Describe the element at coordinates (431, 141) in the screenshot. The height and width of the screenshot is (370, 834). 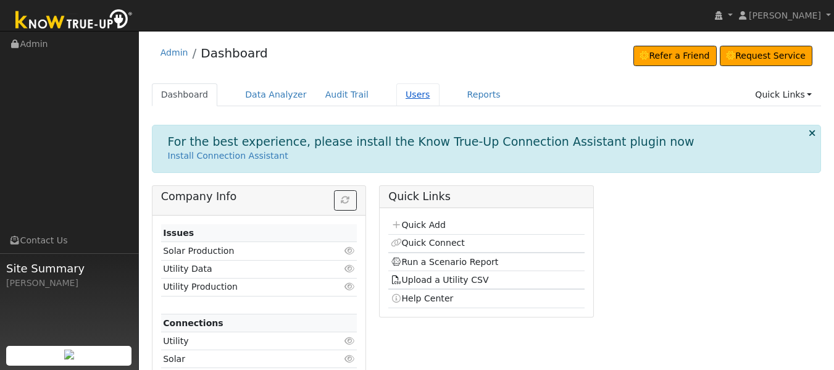
I see `h1: For the best experience, please install the Know True-Up Connection Assistant plugin now` at that location.